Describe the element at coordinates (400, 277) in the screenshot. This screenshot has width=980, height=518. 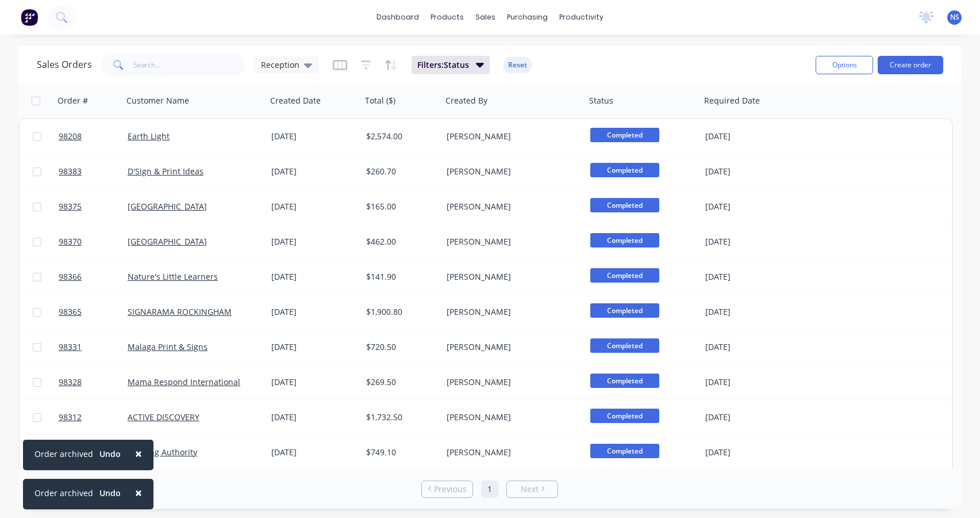
I see `div: $141.90` at that location.